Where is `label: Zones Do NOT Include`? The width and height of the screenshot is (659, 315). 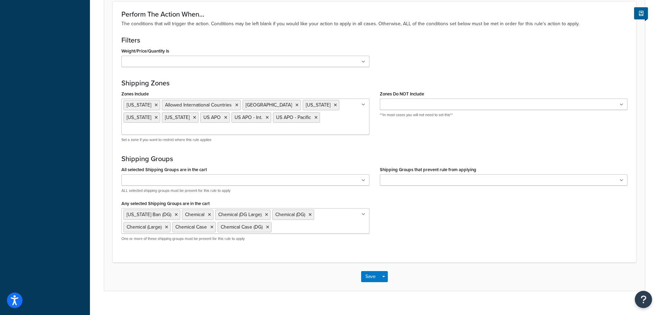
label: Zones Do NOT Include is located at coordinates (402, 94).